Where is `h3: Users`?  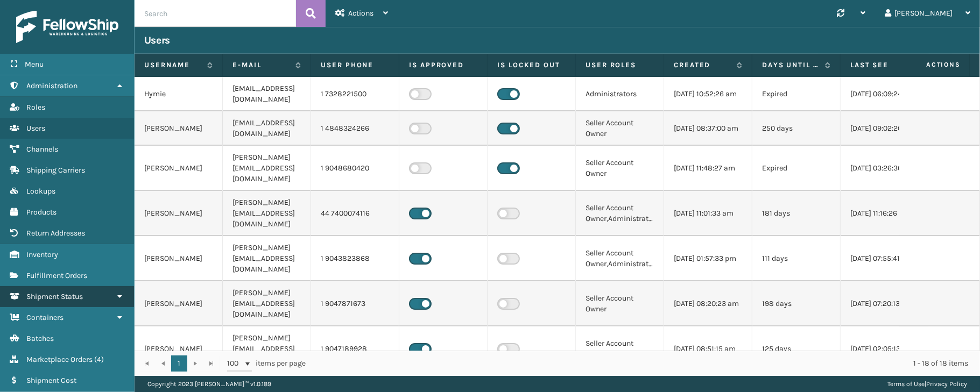
h3: Users is located at coordinates (157, 41).